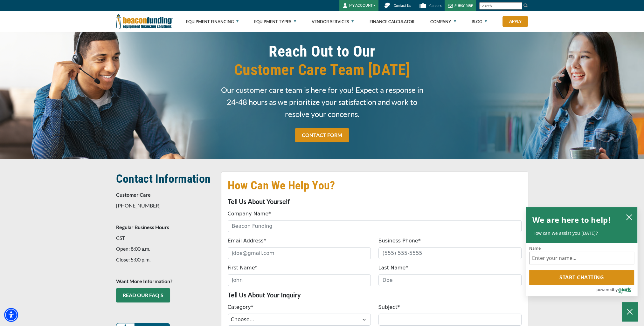 The image size is (644, 326). I want to click on a: Finance Calculator, so click(392, 22).